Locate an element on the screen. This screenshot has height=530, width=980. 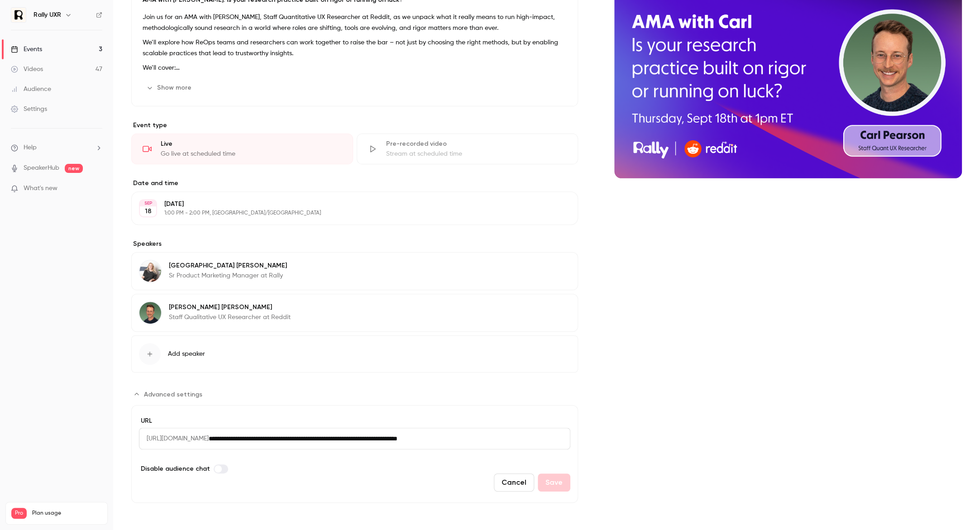
div: SEP is located at coordinates (148, 203).